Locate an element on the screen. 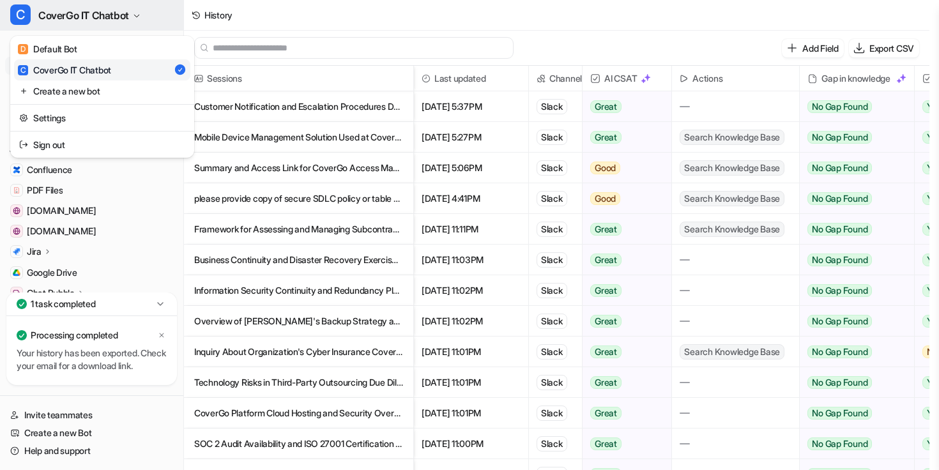 The width and height of the screenshot is (939, 470). a: Sign out is located at coordinates (102, 144).